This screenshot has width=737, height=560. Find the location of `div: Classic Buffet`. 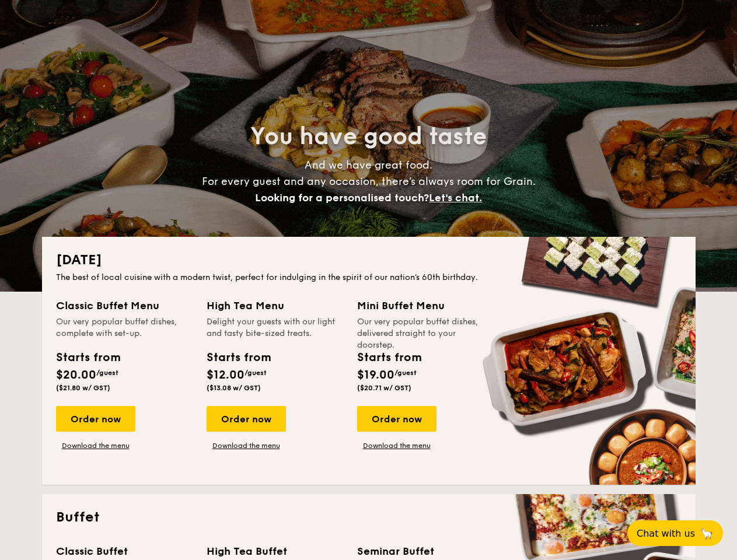

div: Classic Buffet is located at coordinates (124, 552).